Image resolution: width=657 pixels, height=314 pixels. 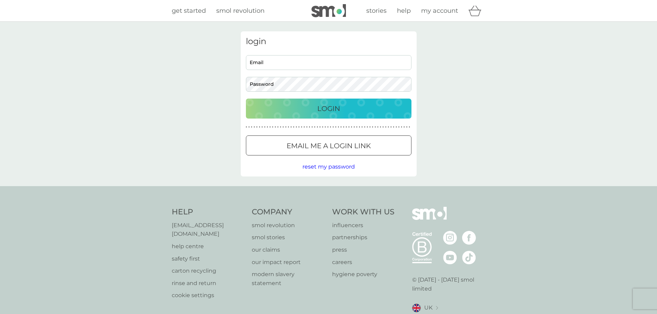 What do you see at coordinates (363, 238) in the screenshot?
I see `p: partnerships` at bounding box center [363, 238].